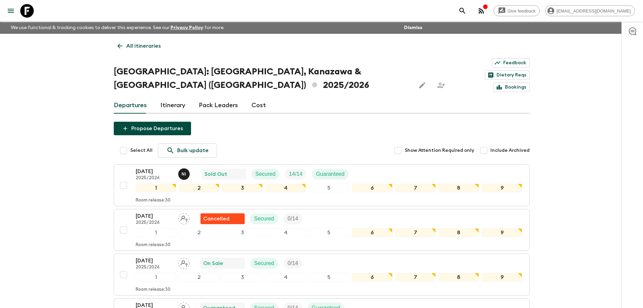  Describe the element at coordinates (11, 11) in the screenshot. I see `button: menu` at that location.